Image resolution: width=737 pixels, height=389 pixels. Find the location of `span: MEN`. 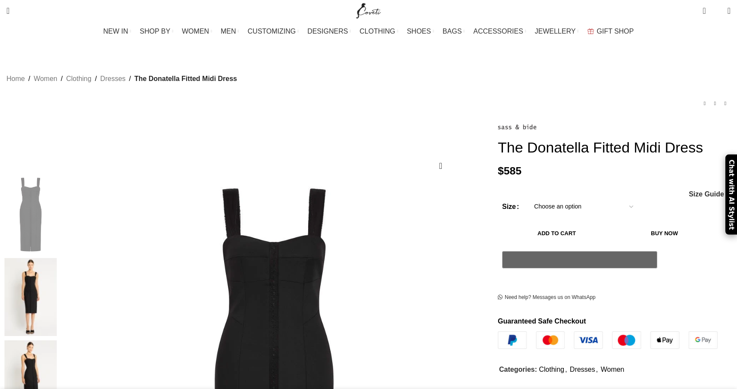

span: MEN is located at coordinates (228, 31).